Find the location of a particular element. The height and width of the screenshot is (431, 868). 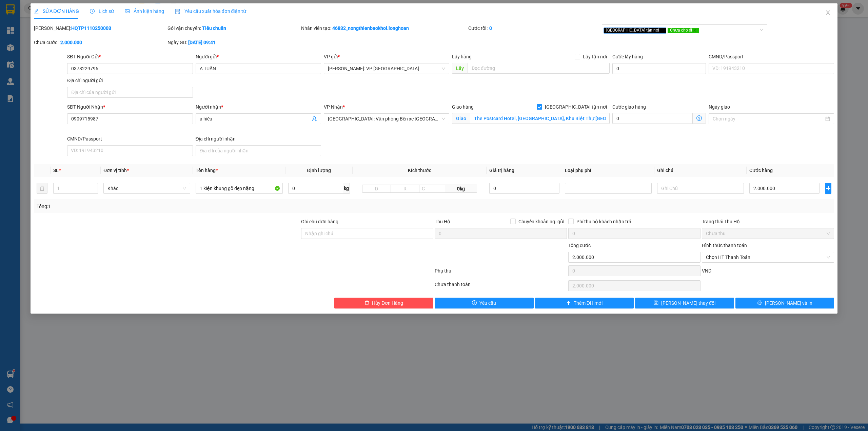

span: Ảnh kiện hàng is located at coordinates (144, 11).